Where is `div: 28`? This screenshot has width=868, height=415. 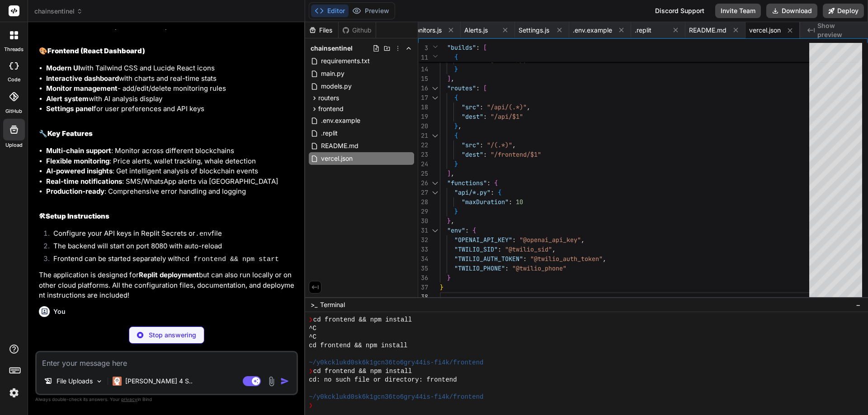
div: 28 is located at coordinates (423, 202).